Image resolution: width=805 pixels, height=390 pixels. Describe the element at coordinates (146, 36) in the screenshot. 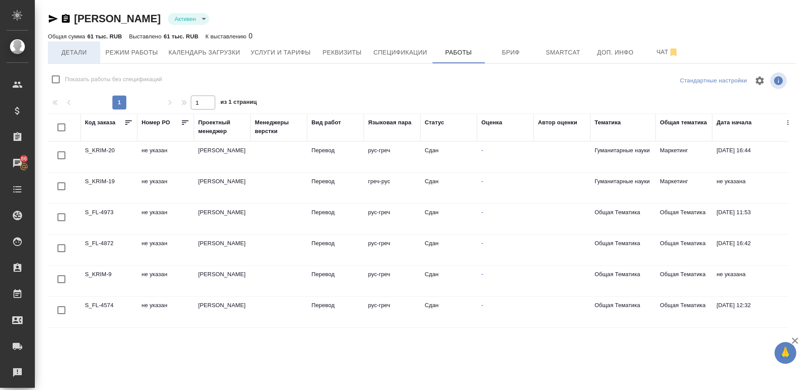

I see `p: Выставлено` at that location.